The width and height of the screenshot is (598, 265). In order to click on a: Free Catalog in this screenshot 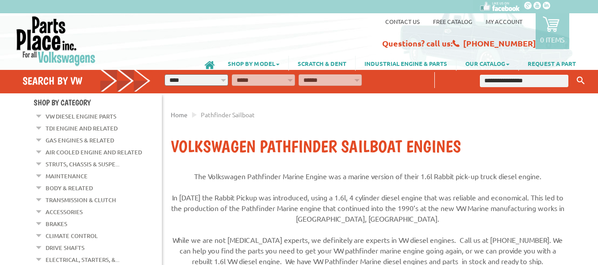, I will do `click(453, 21)`.